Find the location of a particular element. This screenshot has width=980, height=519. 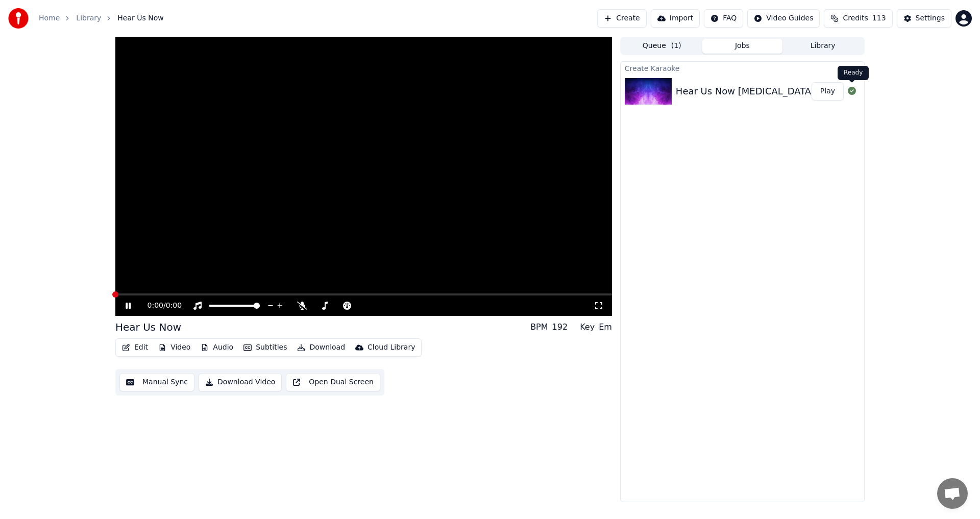

button: FAQ is located at coordinates (724, 18).